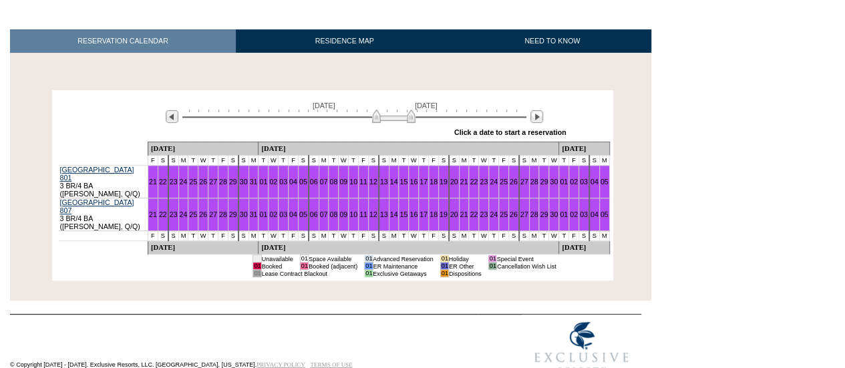 Image resolution: width=845 pixels, height=368 pixels. What do you see at coordinates (525, 266) in the screenshot?
I see `td: Cancellation Wish List` at bounding box center [525, 266].